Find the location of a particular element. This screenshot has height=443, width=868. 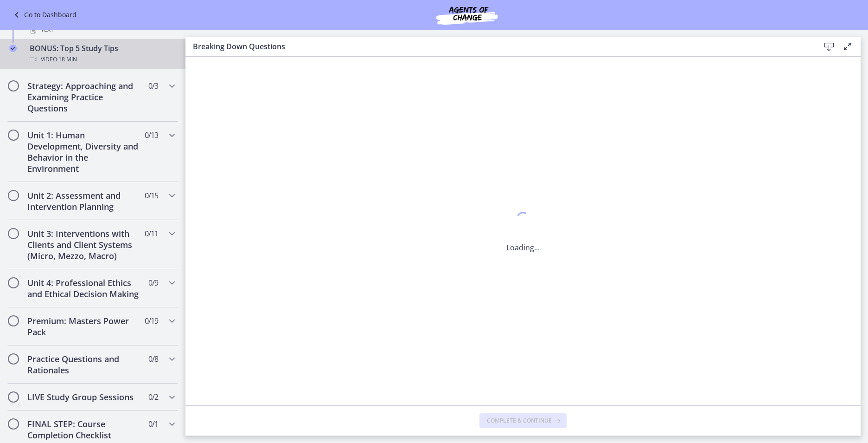

span: 0 / 2 is located at coordinates (153, 397).